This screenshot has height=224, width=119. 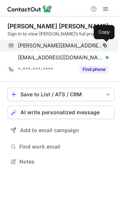 I want to click on button: Reveal Button, so click(x=94, y=69).